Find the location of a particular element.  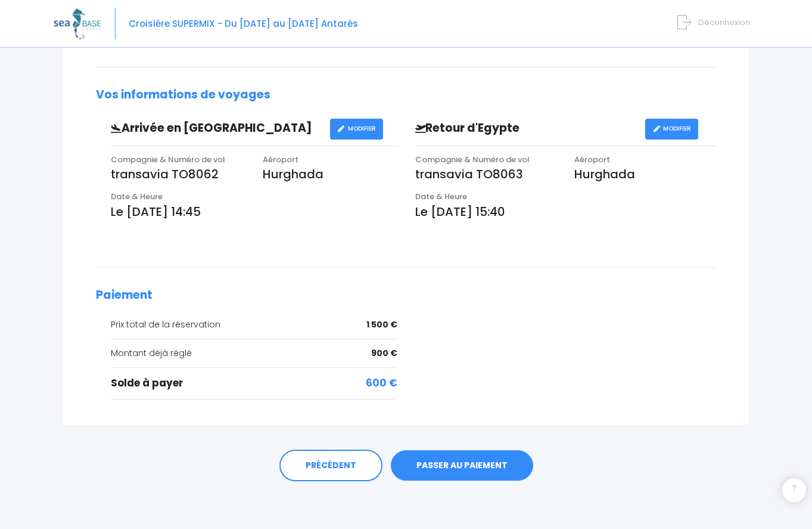

a: PASSER AU PAIEMENT is located at coordinates (462, 465).